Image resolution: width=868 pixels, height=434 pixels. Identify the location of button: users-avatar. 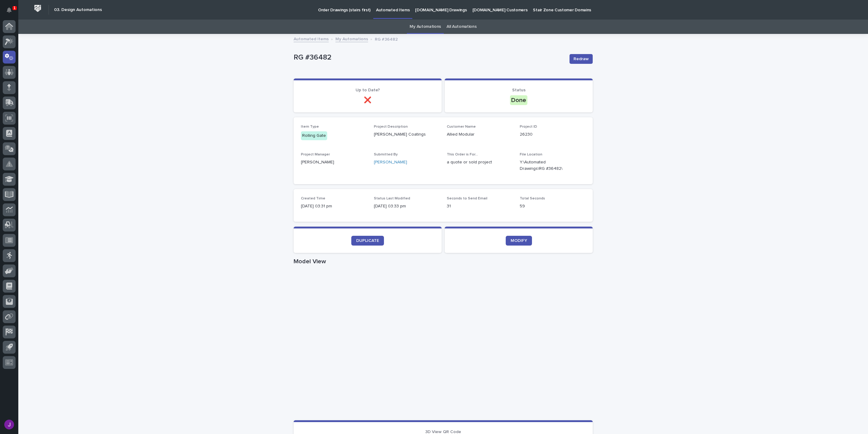
(9, 425).